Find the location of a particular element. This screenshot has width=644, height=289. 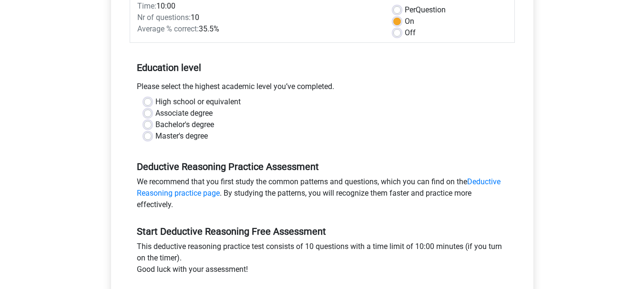

div: 35.5% is located at coordinates (258, 29).